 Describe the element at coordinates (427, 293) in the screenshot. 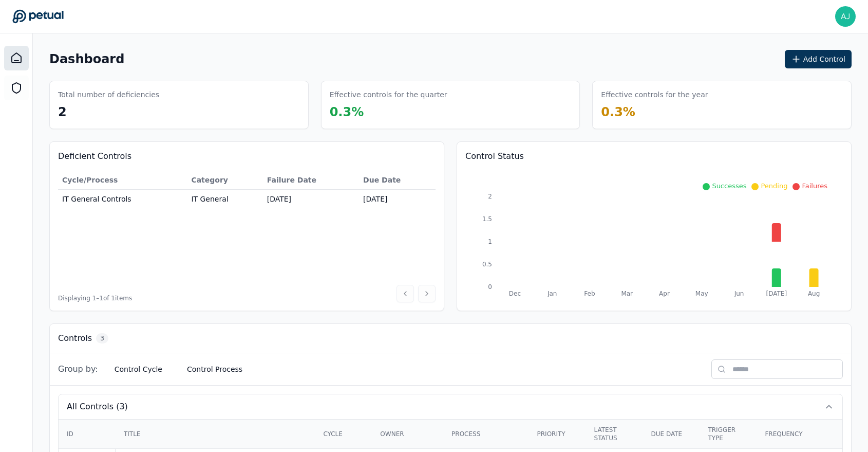

I see `button: Next` at that location.